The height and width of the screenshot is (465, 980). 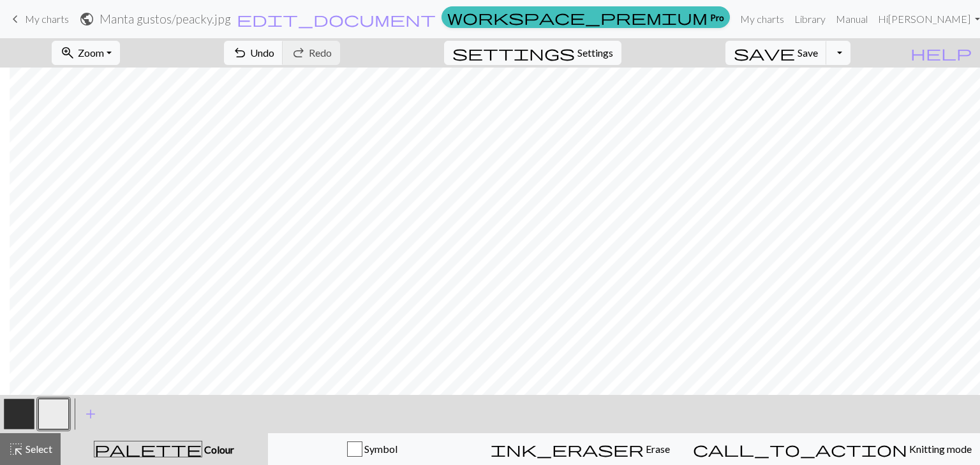 I want to click on span: Knitting mode, so click(x=939, y=449).